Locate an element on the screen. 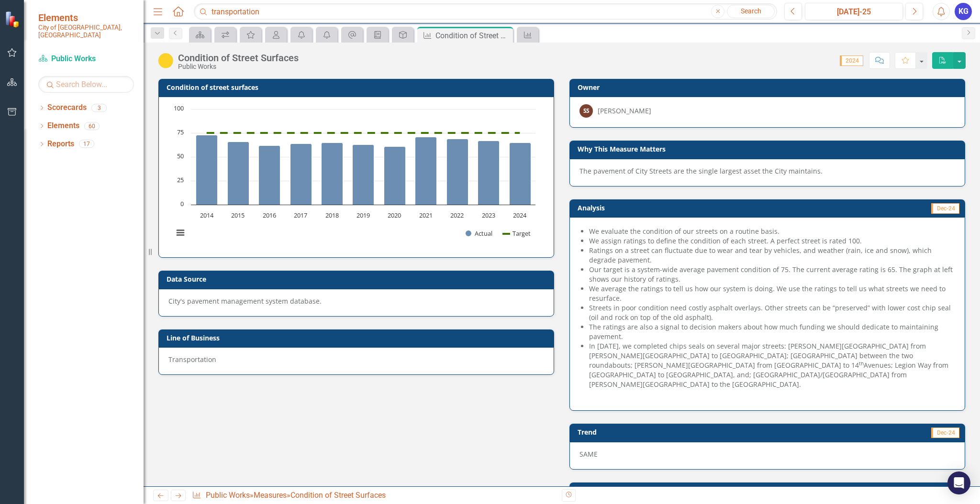 The image size is (980, 504). text: 2023 is located at coordinates (488, 215).